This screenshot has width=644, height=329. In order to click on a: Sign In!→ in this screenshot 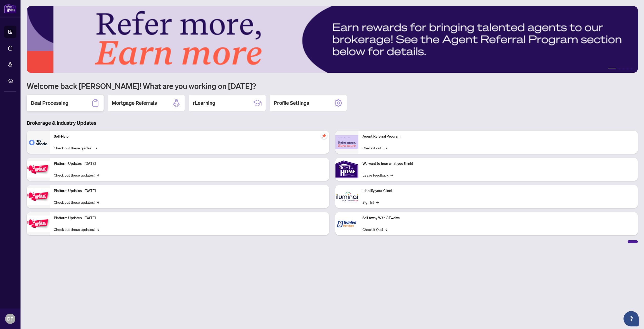, I will do `click(370, 202)`.